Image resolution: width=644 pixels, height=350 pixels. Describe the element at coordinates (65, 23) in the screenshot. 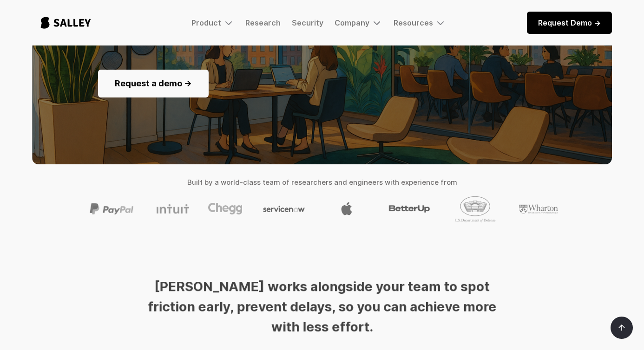

I see `a: home` at that location.